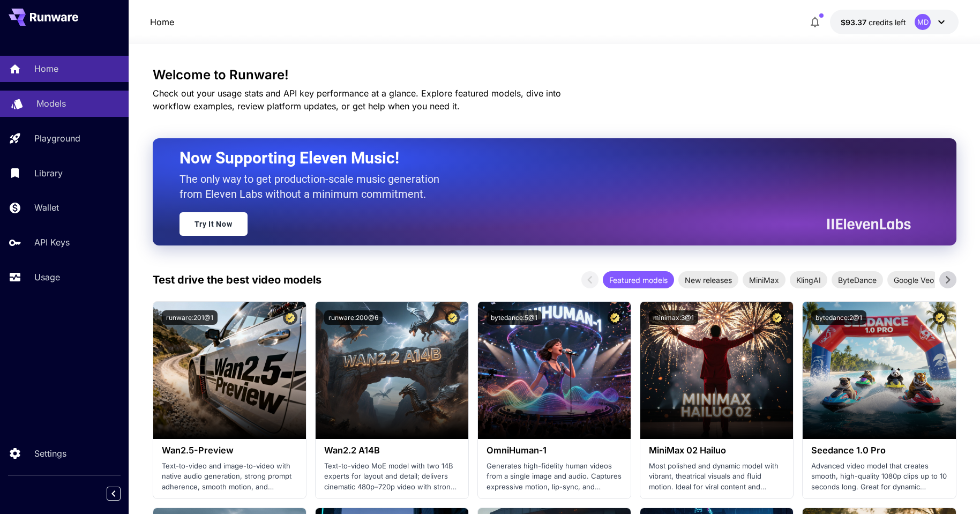  I want to click on p: Wallet, so click(46, 207).